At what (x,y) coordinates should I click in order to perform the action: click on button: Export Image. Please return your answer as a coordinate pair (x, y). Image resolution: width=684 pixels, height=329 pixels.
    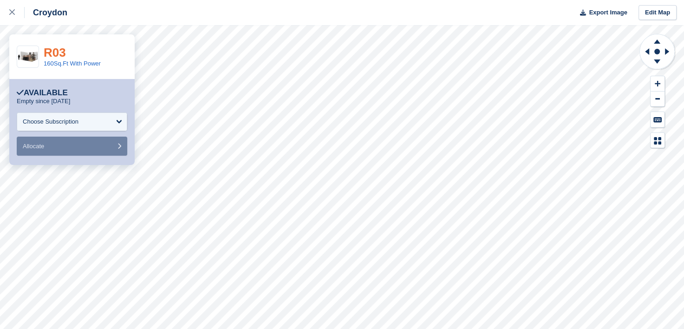
    Looking at the image, I should click on (601, 13).